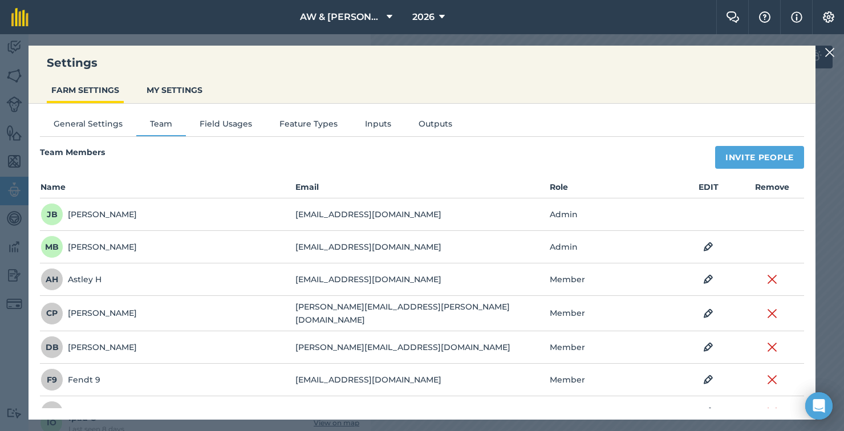  Describe the element at coordinates (52, 380) in the screenshot. I see `span: F9` at that location.